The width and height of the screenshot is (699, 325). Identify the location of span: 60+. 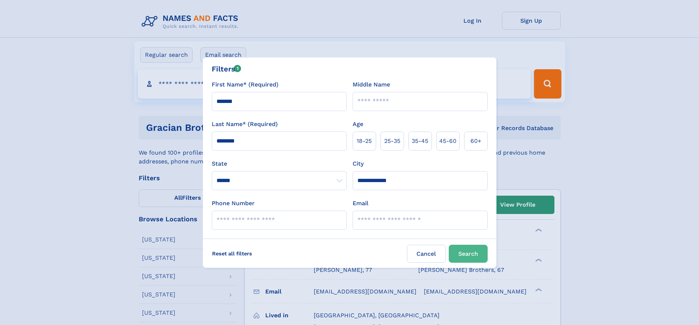
(476, 141).